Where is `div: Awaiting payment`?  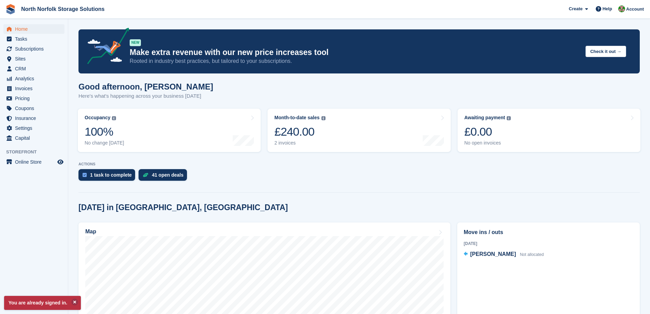 div: Awaiting payment is located at coordinates (485, 117).